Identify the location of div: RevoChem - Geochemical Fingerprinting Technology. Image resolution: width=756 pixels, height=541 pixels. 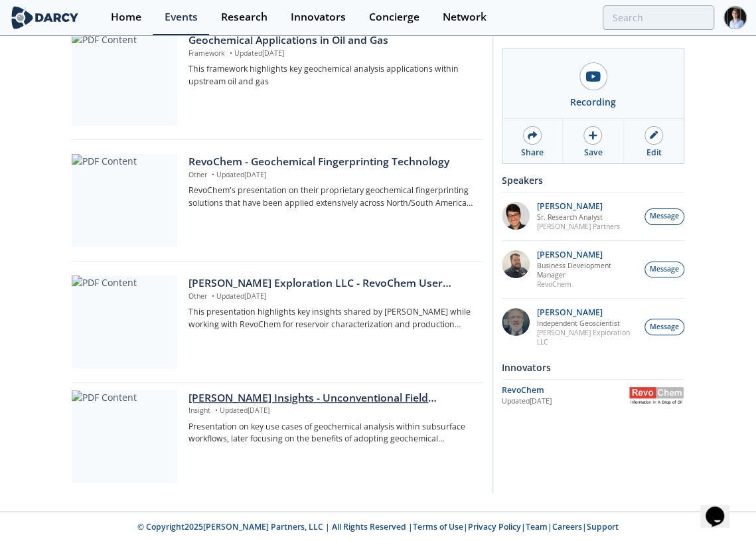
(331, 162).